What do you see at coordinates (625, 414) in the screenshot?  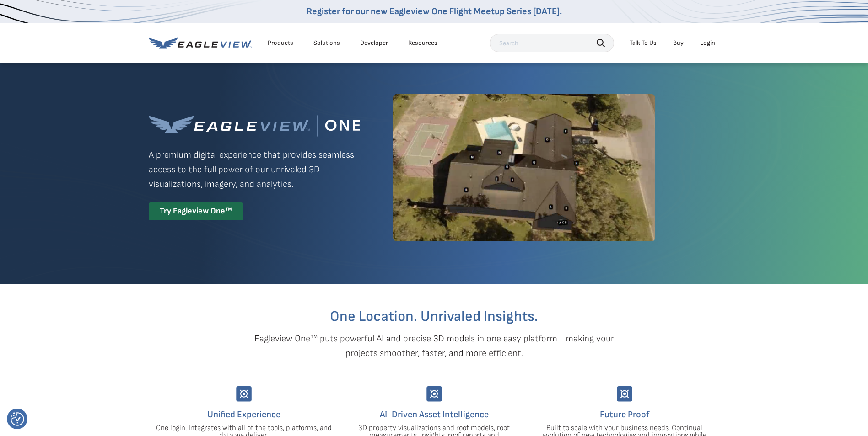 I see `h4: Future Proof` at bounding box center [625, 414].